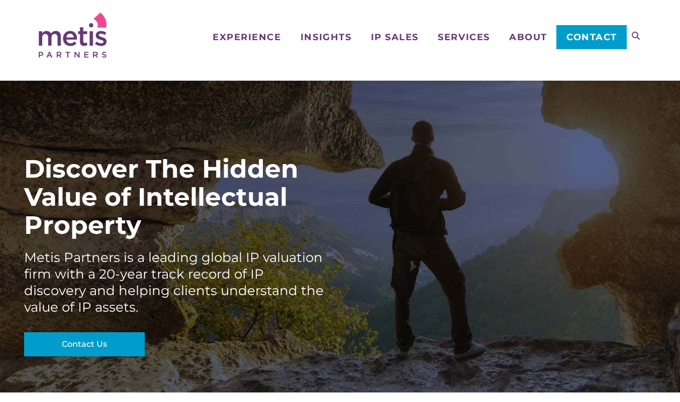  I want to click on span: Insights, so click(326, 37).